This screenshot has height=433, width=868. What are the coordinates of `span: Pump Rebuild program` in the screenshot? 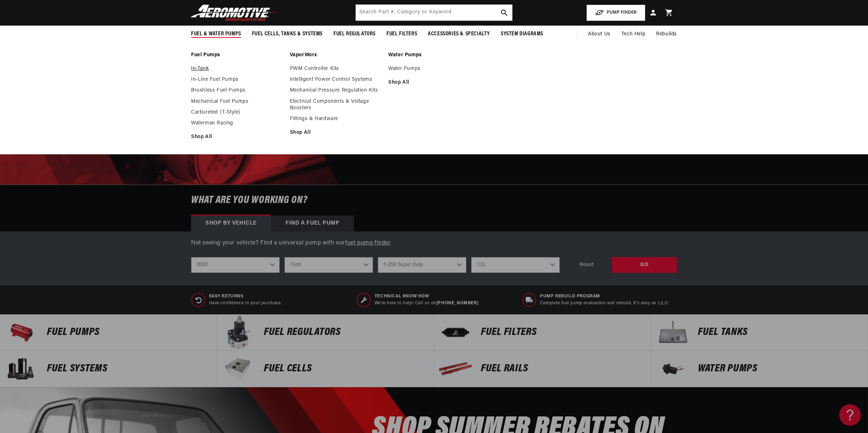 It's located at (604, 296).